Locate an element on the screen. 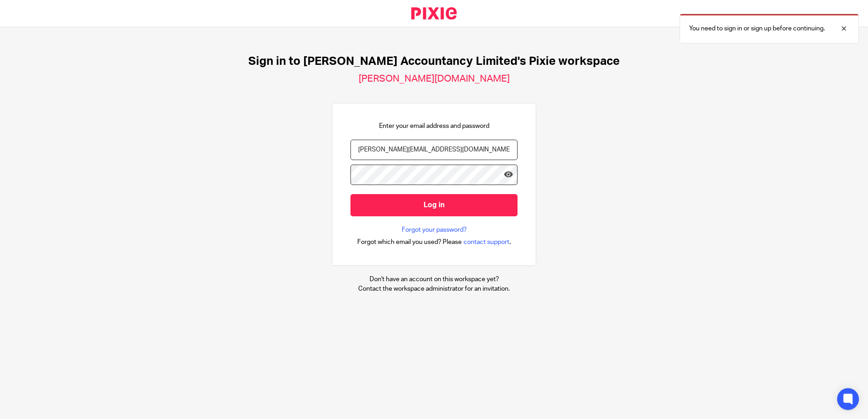  p: You need to sign in or sign up before continuing. is located at coordinates (757, 29).